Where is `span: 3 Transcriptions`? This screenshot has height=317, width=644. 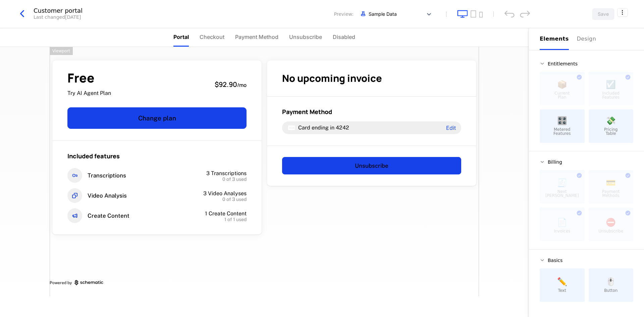
span: 3 Transcriptions is located at coordinates (226, 173).